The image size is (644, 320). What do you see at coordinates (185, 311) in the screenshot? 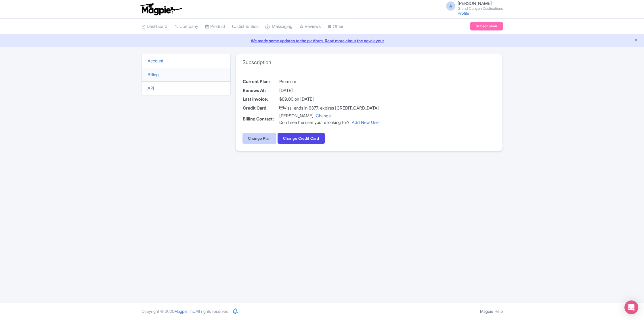
I see `span: Magpie, Inc.` at bounding box center [185, 311].